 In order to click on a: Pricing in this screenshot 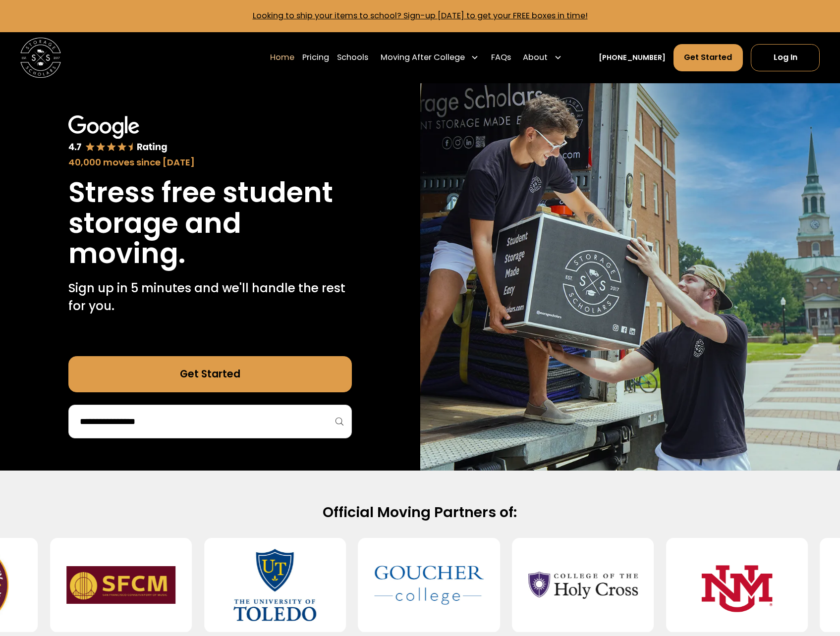, I will do `click(315, 57)`.